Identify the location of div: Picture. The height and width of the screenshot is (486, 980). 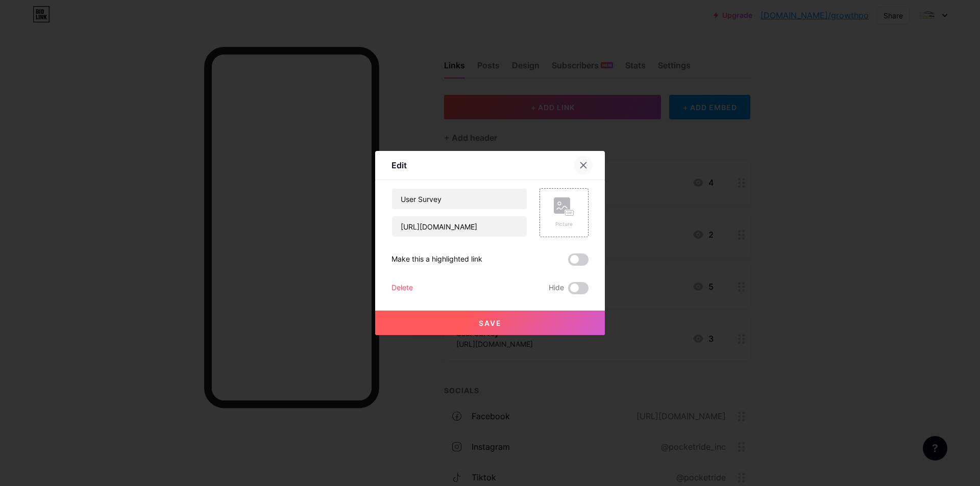
(564, 224).